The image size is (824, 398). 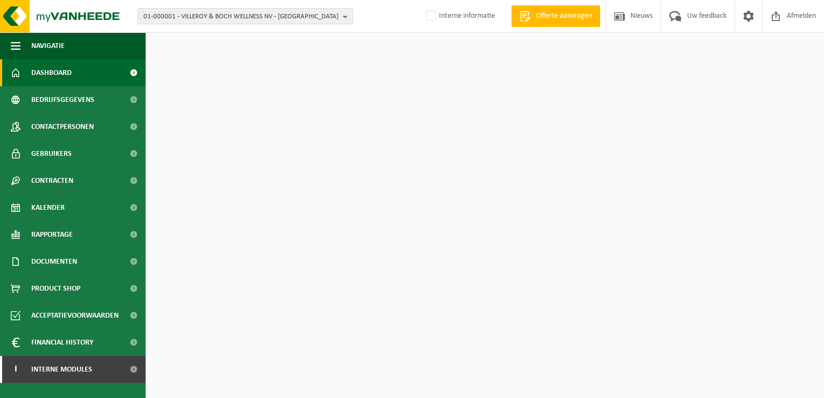 What do you see at coordinates (52, 235) in the screenshot?
I see `span: Rapportage` at bounding box center [52, 235].